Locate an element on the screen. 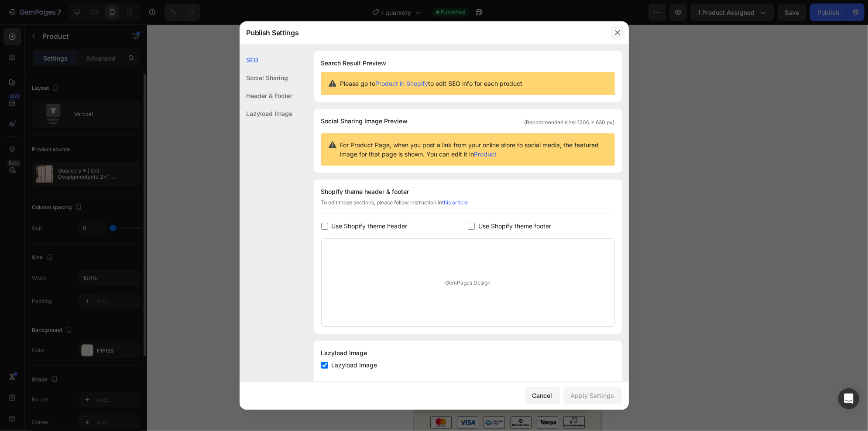  div: Social Sharing is located at coordinates (266, 78).